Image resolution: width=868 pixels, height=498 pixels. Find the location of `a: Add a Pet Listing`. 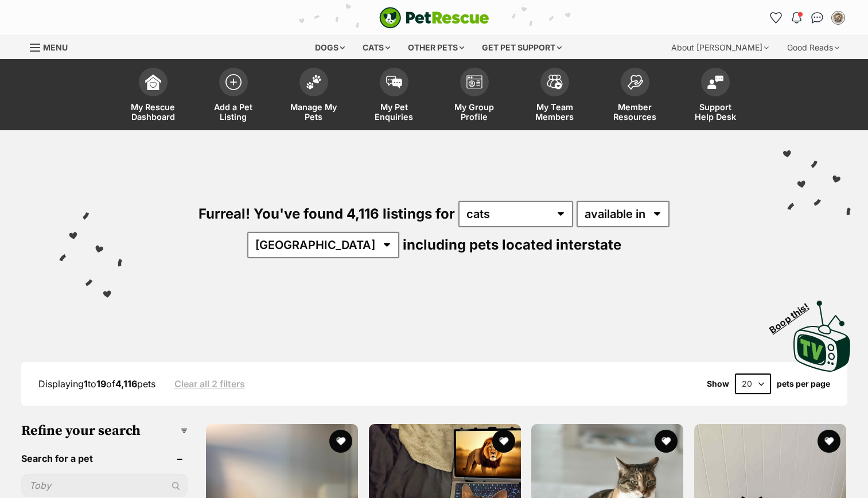

a: Add a Pet Listing is located at coordinates (234, 96).